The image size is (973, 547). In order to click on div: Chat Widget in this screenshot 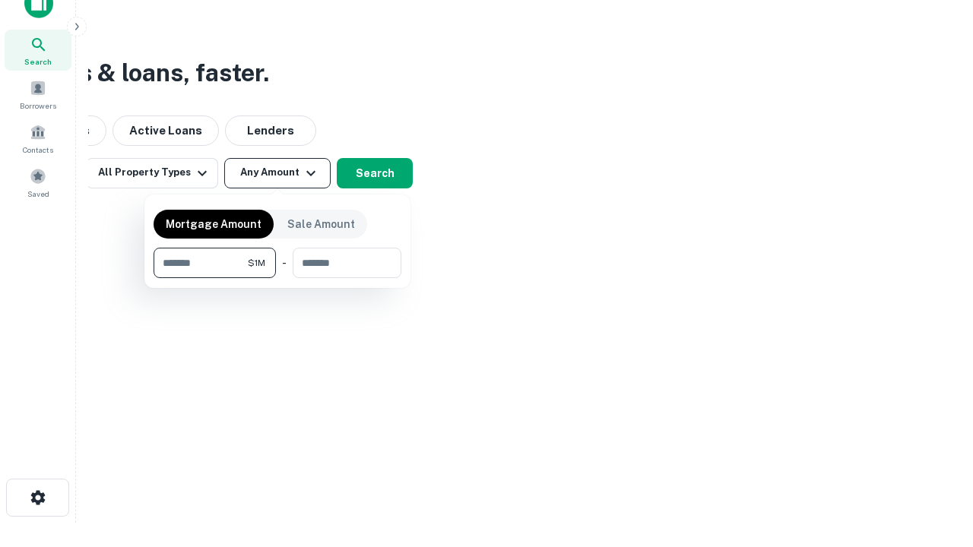, I will do `click(935, 462)`.